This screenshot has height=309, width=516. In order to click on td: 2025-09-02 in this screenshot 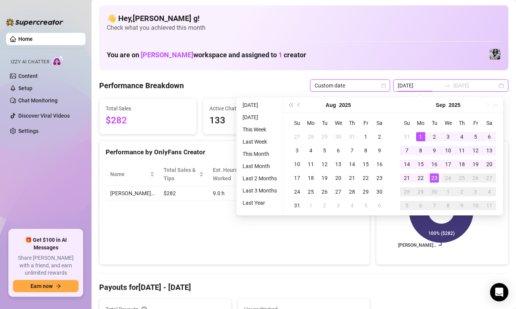, I will do `click(435, 137)`.